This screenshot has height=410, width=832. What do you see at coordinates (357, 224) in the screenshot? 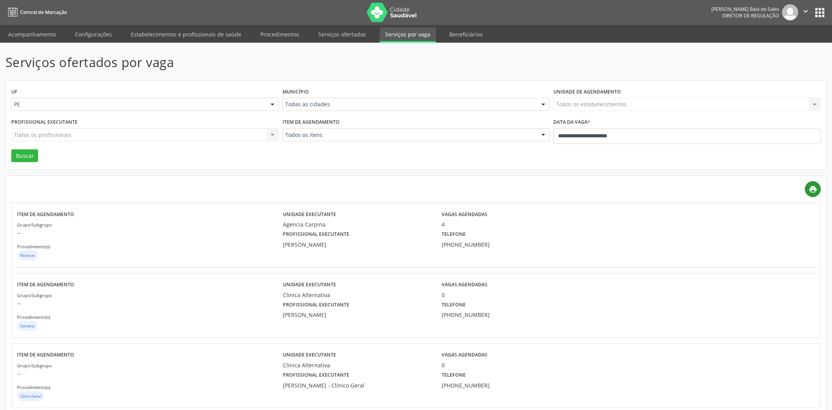
I see `div: Agencia Carpina` at bounding box center [357, 224].